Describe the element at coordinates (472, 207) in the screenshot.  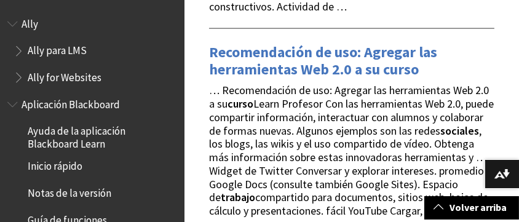
I see `a: Volver arriba` at that location.